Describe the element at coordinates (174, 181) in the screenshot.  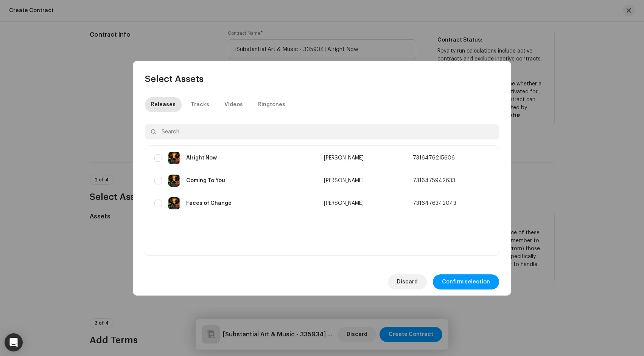
I see `img: 2a37ffd3-f31b-4f87-90b1-4632490dd33d` at that location.